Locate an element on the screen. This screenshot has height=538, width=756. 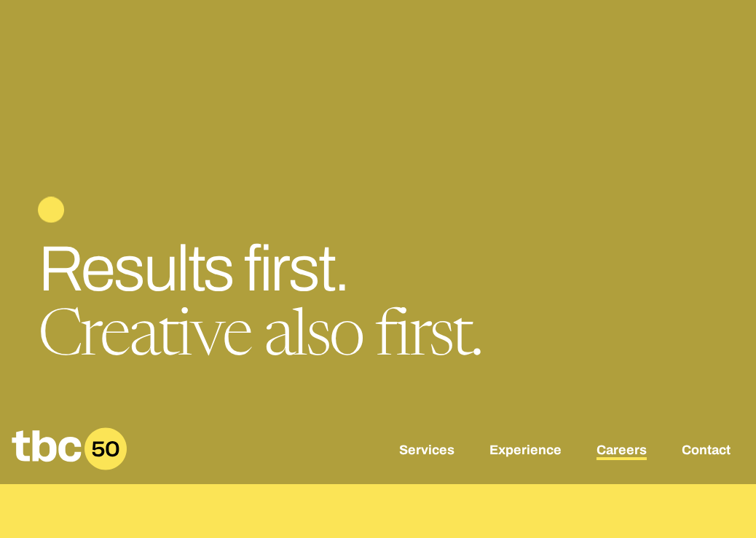
span: Creative also first. is located at coordinates (259, 339).